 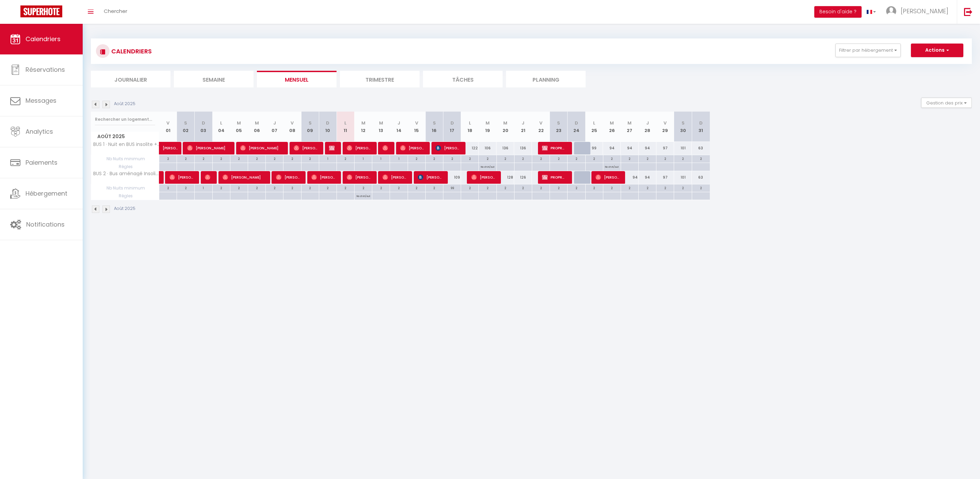 I want to click on th: 23, so click(x=558, y=127).